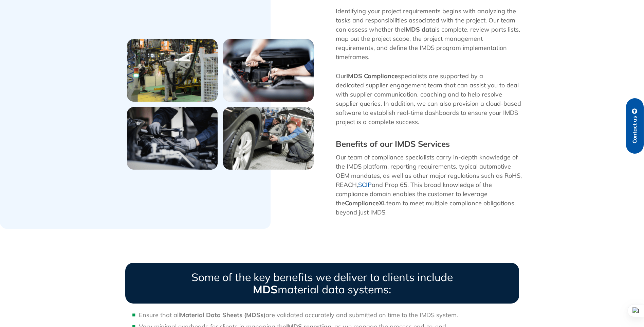 Image resolution: width=644 pixels, height=327 pixels. I want to click on strong: IMDS Compliance, so click(372, 76).